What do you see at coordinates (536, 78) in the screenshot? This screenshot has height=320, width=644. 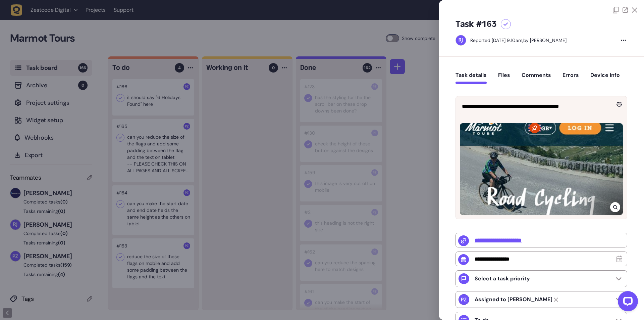 I see `button: Comments` at bounding box center [536, 78].